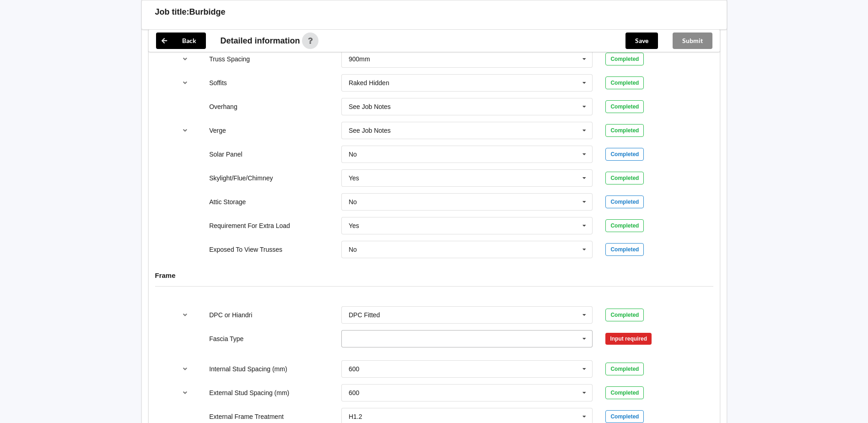  I want to click on label: Requirement For Extra Load, so click(250, 226).